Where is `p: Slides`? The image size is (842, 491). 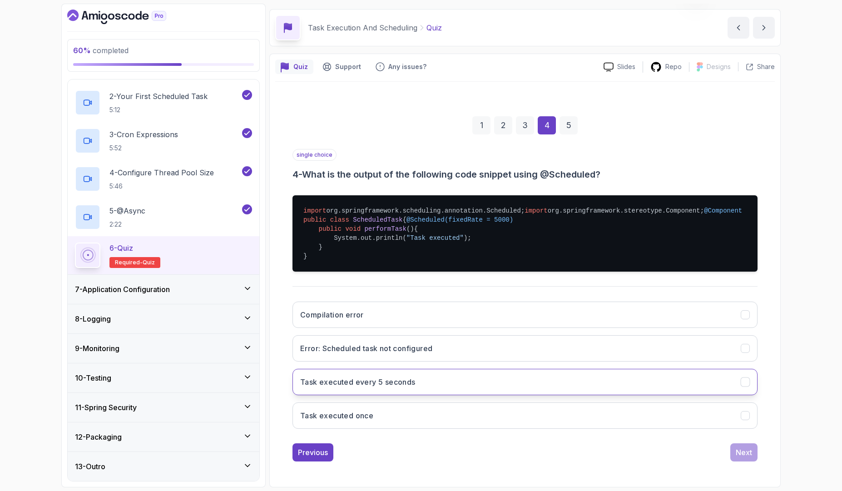 p: Slides is located at coordinates (626, 67).